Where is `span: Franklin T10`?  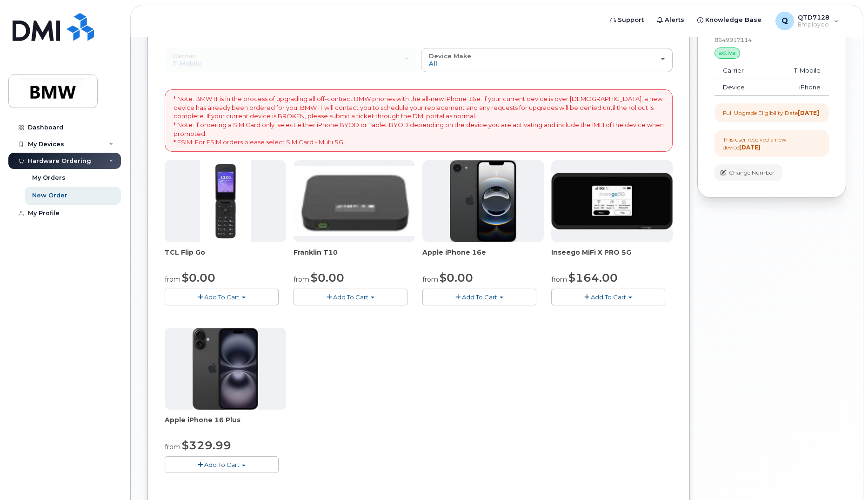 span: Franklin T10 is located at coordinates (354, 257).